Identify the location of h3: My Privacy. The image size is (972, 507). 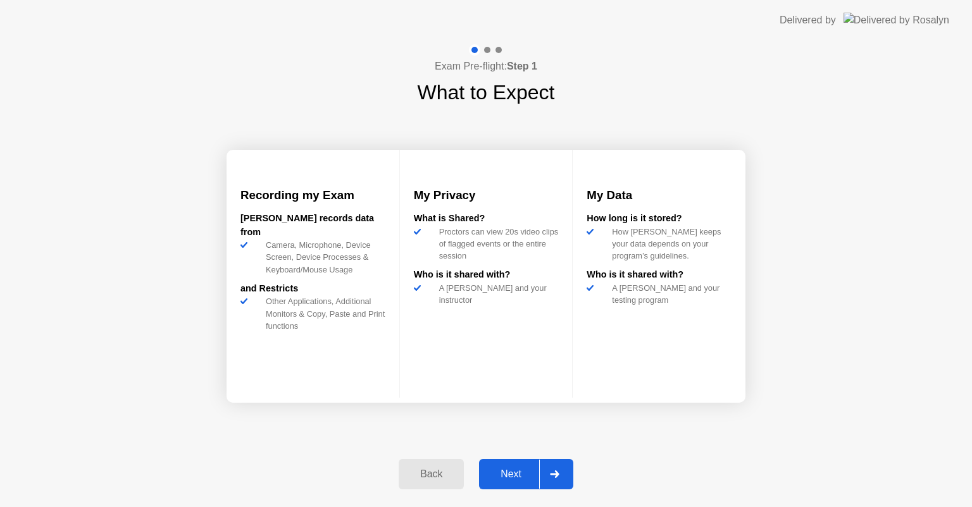
(486, 196).